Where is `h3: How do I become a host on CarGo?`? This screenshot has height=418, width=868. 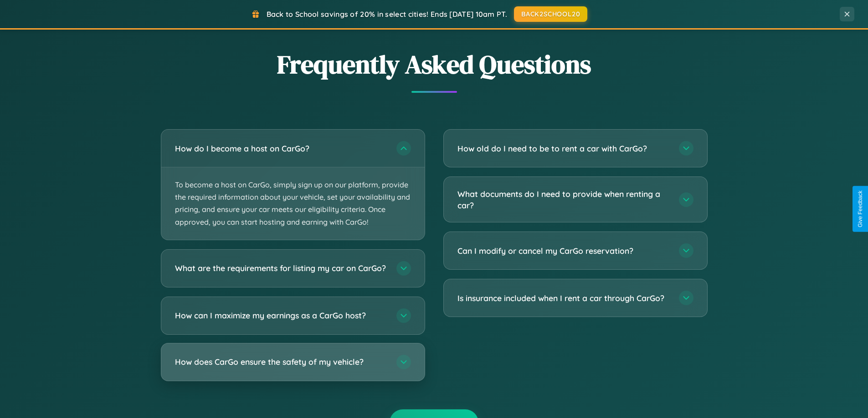 h3: How do I become a host on CarGo? is located at coordinates (281, 148).